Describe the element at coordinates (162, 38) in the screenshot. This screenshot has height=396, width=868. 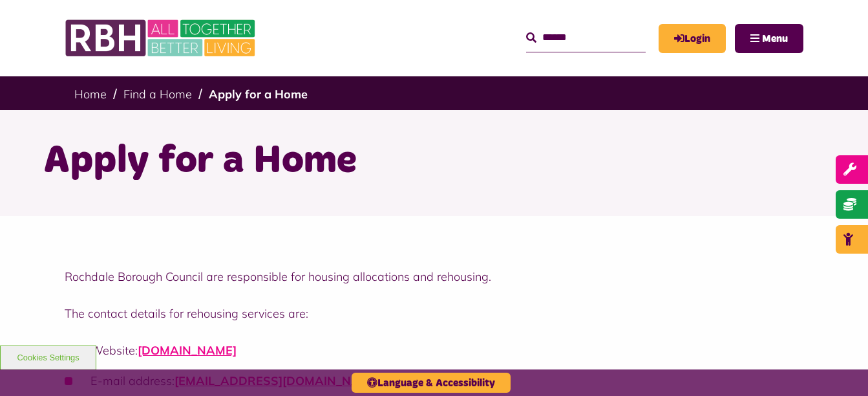
I see `img: RBH` at that location.